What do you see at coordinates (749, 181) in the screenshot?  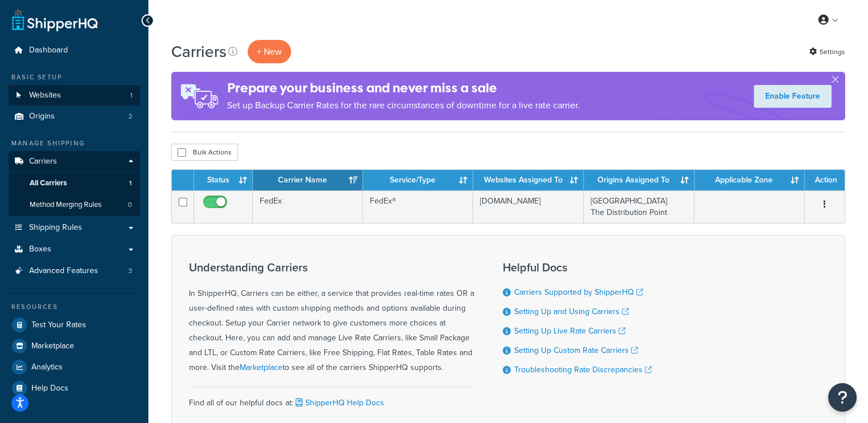 I see `th: Applicable Zone: activate to sort column ascending` at bounding box center [749, 181].